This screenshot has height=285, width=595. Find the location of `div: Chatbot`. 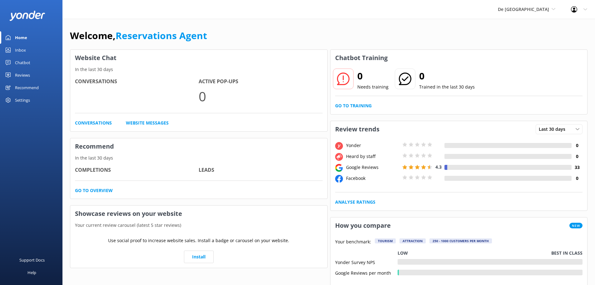

div: Chatbot is located at coordinates (22, 62).